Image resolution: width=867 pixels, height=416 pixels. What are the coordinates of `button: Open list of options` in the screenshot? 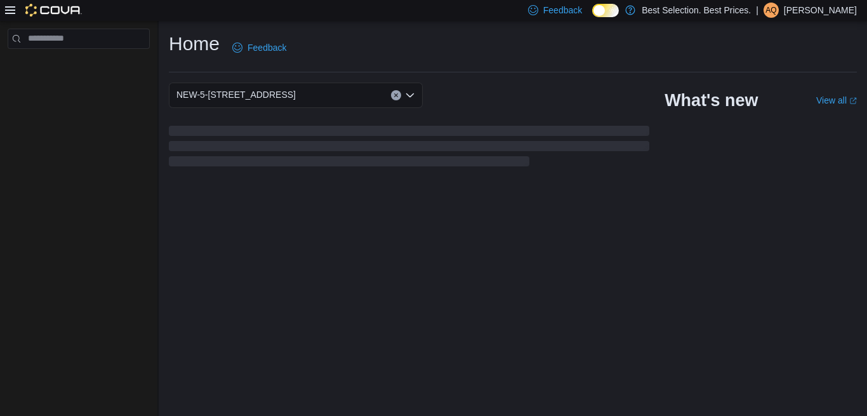 It's located at (410, 95).